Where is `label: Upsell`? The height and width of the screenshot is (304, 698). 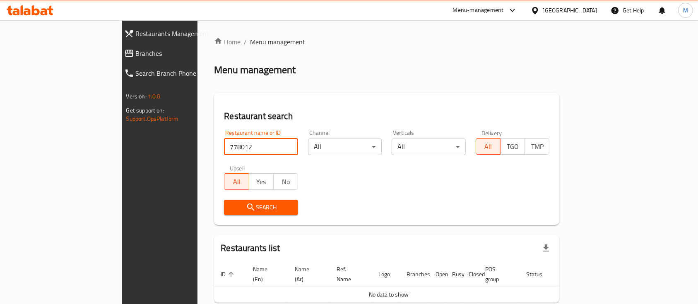
label: Upsell is located at coordinates (237, 168).